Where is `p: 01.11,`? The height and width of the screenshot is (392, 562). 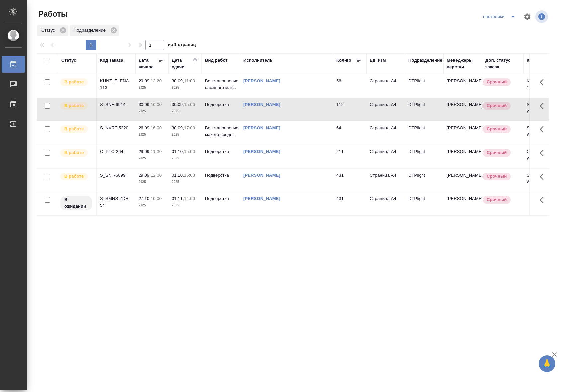 p: 01.11, is located at coordinates (178, 198).